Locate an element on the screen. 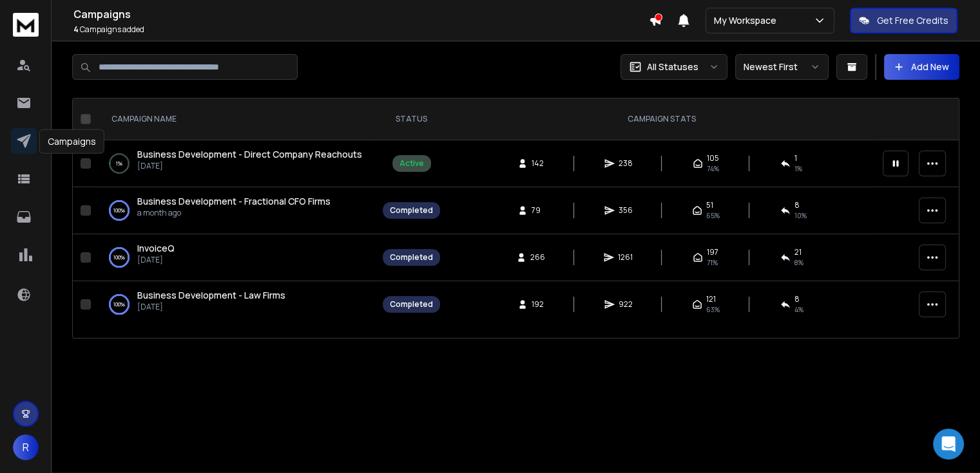 This screenshot has height=473, width=980. a: Business Development - Fractional CFO Firms is located at coordinates (234, 201).